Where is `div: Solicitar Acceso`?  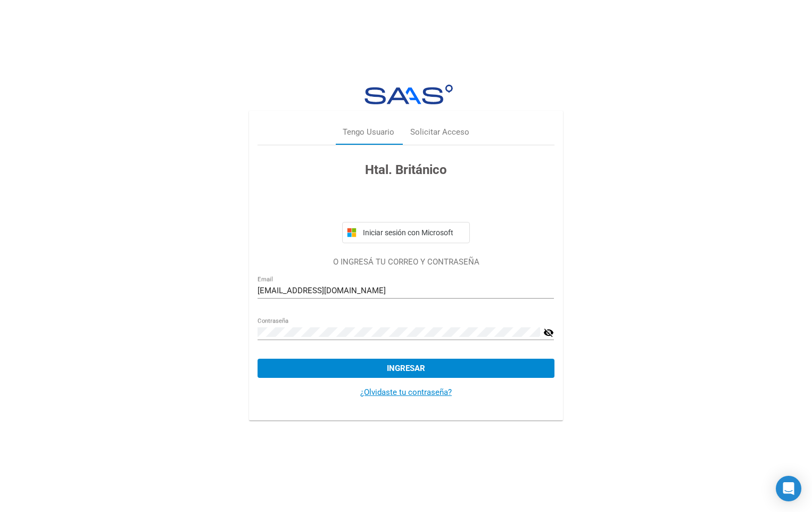 div: Solicitar Acceso is located at coordinates (440, 132).